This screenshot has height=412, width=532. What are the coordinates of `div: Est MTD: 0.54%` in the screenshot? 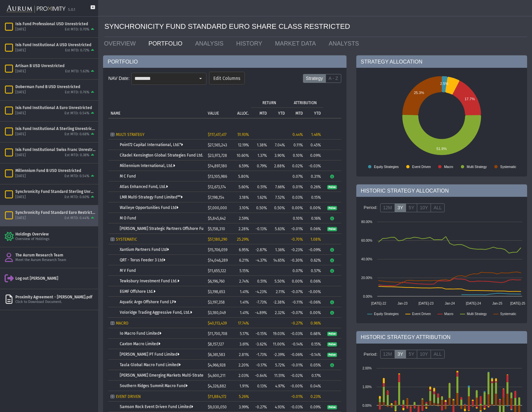 It's located at (77, 113).